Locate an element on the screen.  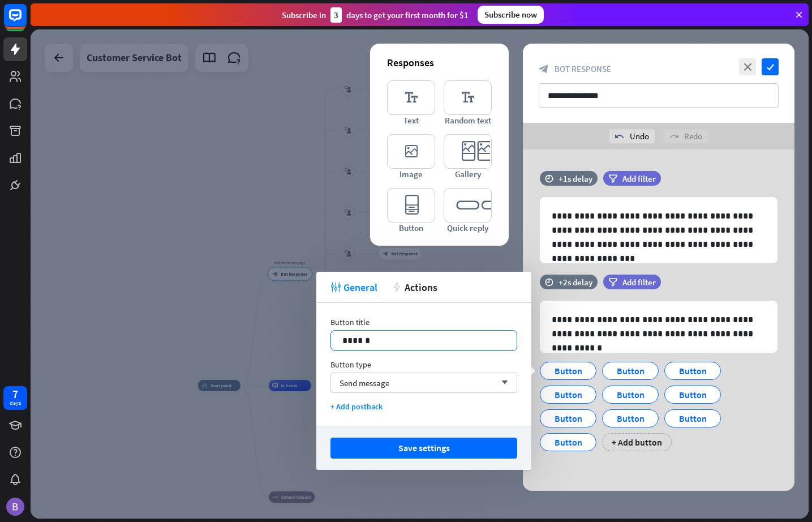
i: check is located at coordinates (770, 67).